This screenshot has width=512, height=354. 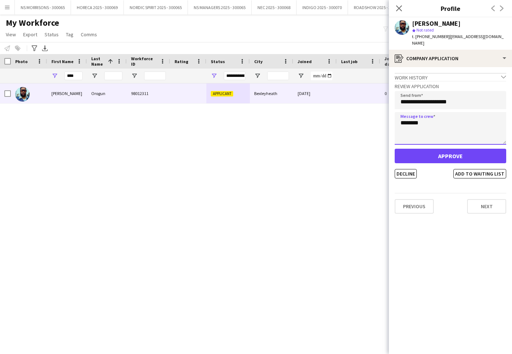 What do you see at coordinates (305, 61) in the screenshot?
I see `span: Joined` at bounding box center [305, 61].